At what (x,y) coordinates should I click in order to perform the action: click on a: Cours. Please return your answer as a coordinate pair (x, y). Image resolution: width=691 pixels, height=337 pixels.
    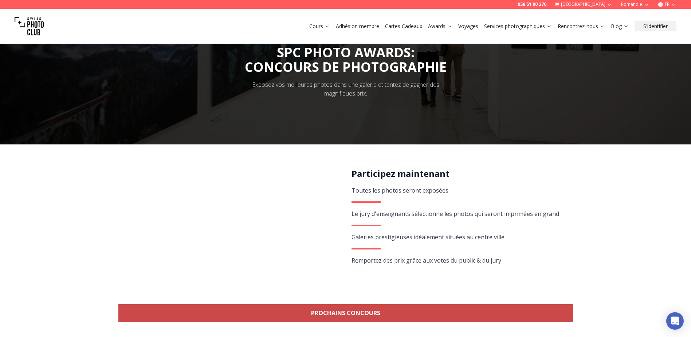
    Looking at the image, I should click on (319, 26).